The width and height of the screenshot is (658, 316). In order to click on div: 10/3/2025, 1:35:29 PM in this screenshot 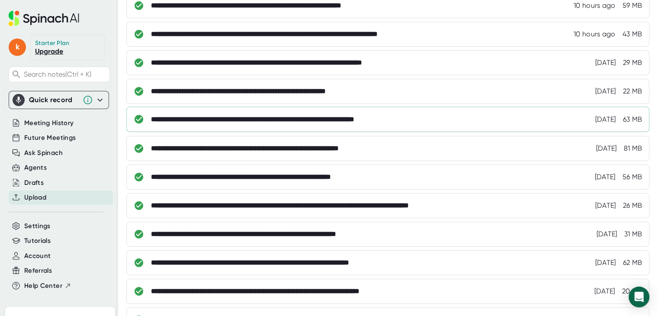, I will do `click(606, 91)`.